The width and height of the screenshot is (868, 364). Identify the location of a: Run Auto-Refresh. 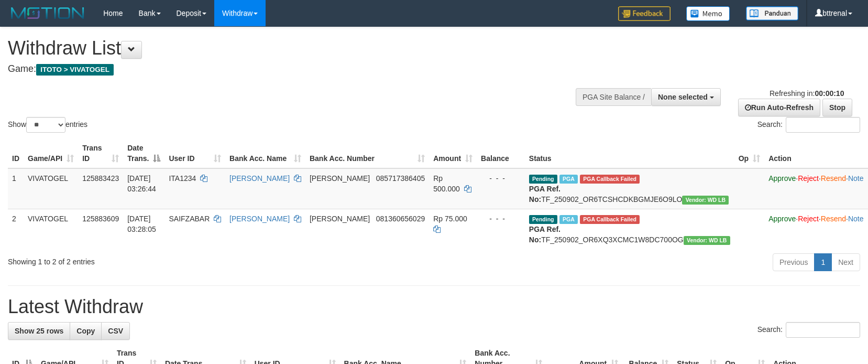
(779, 108).